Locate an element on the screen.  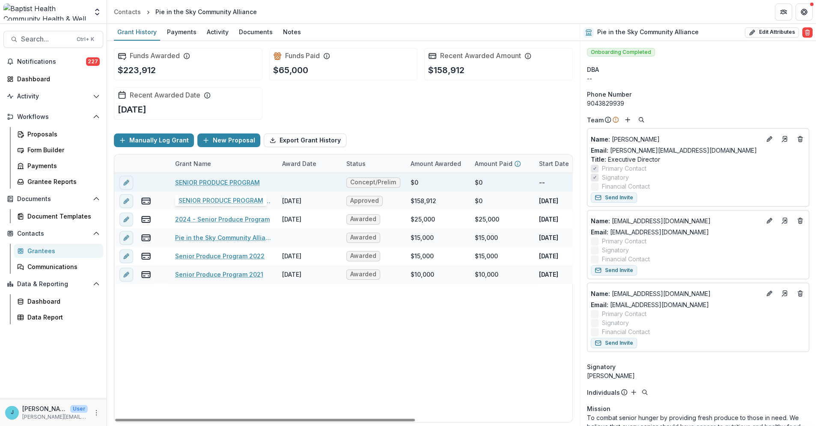
span: Signatory is located at coordinates (615, 177).